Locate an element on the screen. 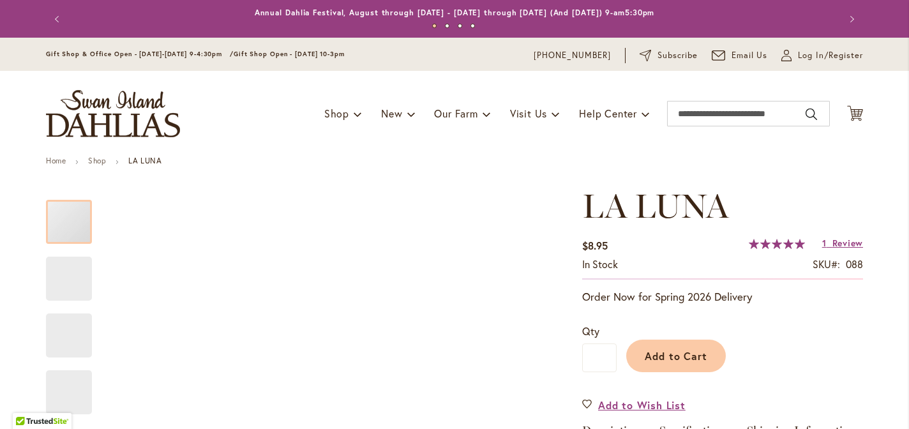 This screenshot has width=909, height=429. a: Email Us is located at coordinates (740, 56).